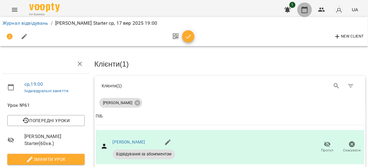 This screenshot has width=368, height=167. What do you see at coordinates (355, 9) in the screenshot?
I see `button: UA` at bounding box center [355, 9].